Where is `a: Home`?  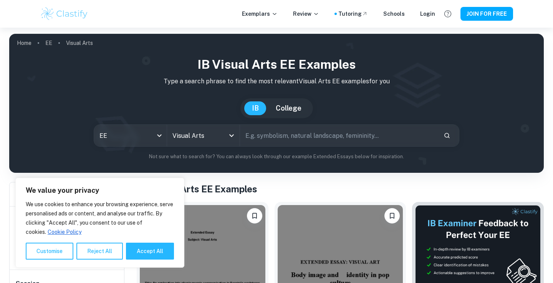 a: Home is located at coordinates (24, 43).